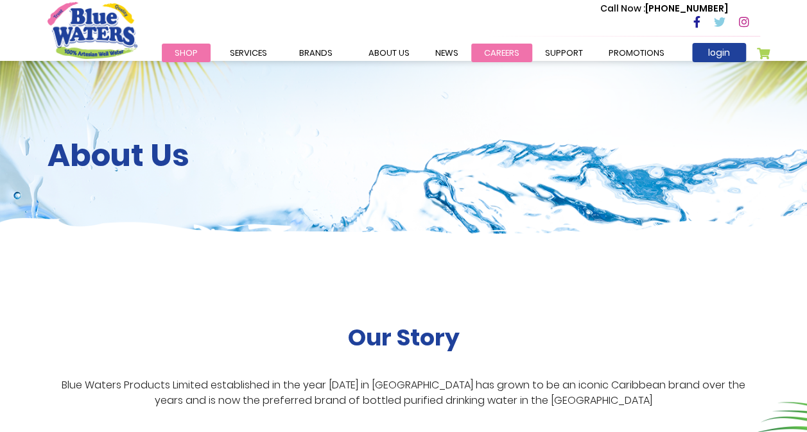 The width and height of the screenshot is (807, 432). Describe the element at coordinates (622, 8) in the screenshot. I see `span: Call Now :` at that location.